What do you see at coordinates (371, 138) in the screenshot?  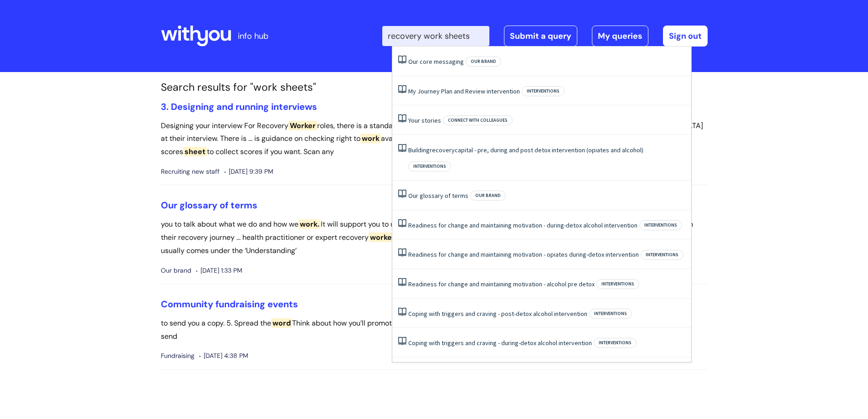 I see `span: work` at bounding box center [371, 138].